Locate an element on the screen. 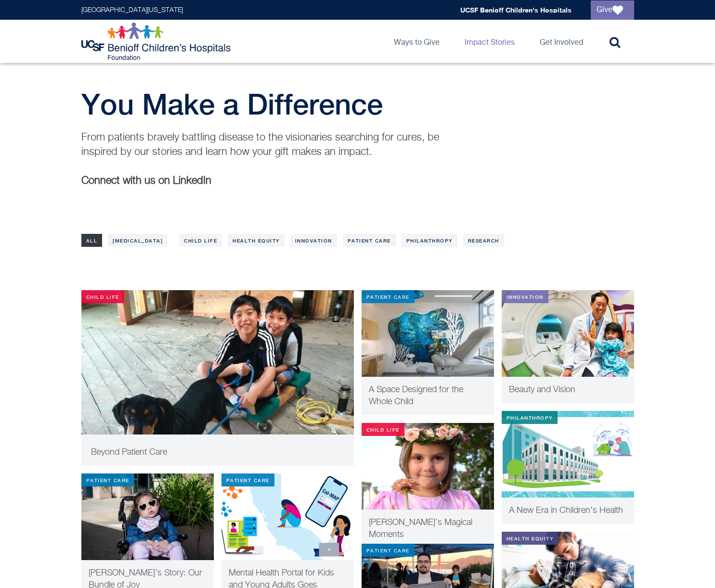 The image size is (715, 588). img: CAL MAP is located at coordinates (287, 517).